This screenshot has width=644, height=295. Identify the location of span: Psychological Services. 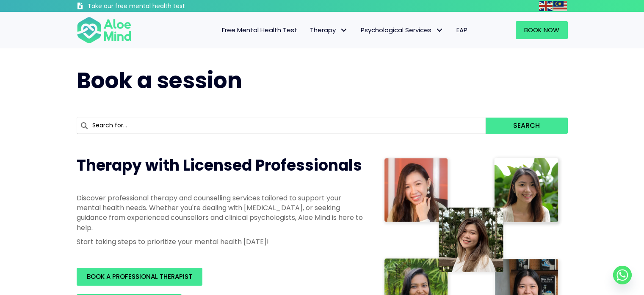
(402, 29).